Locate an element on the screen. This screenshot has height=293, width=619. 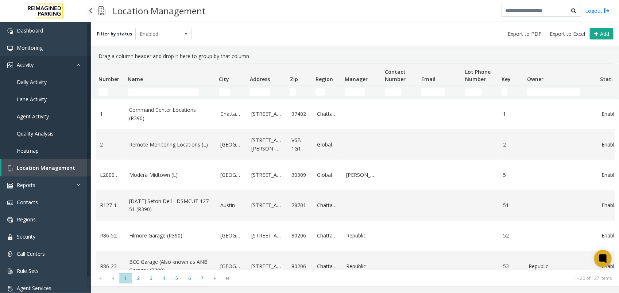
a: 78701 is located at coordinates (300, 205).